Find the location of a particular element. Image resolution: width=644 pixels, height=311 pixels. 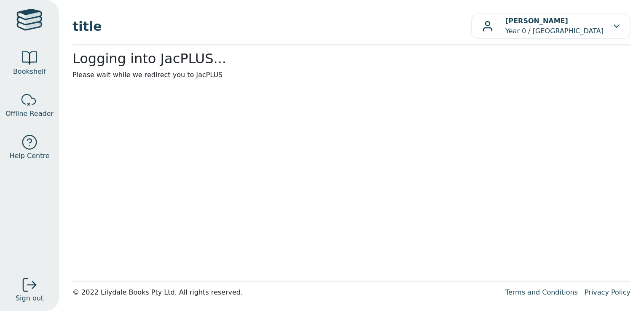

h2: Logging into JacPLUS... is located at coordinates (352, 59).